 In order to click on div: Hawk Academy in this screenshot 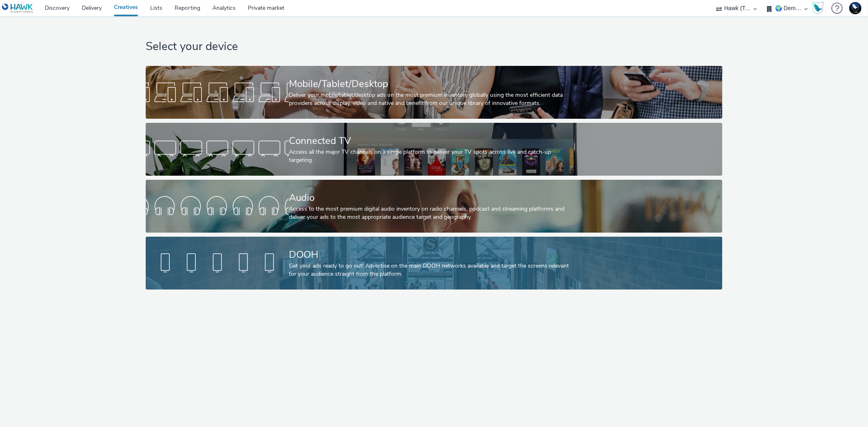, I will do `click(818, 9)`.